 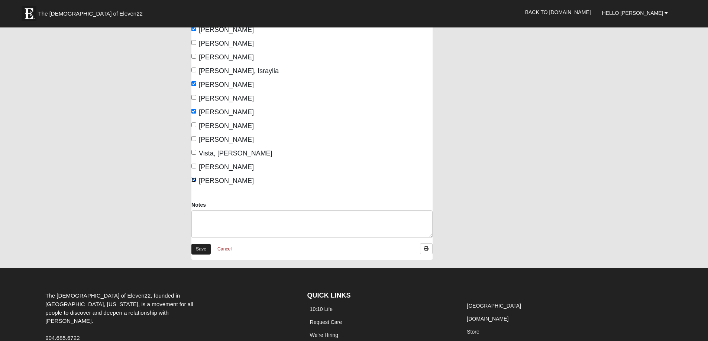 I want to click on a: Cancel, so click(x=224, y=249).